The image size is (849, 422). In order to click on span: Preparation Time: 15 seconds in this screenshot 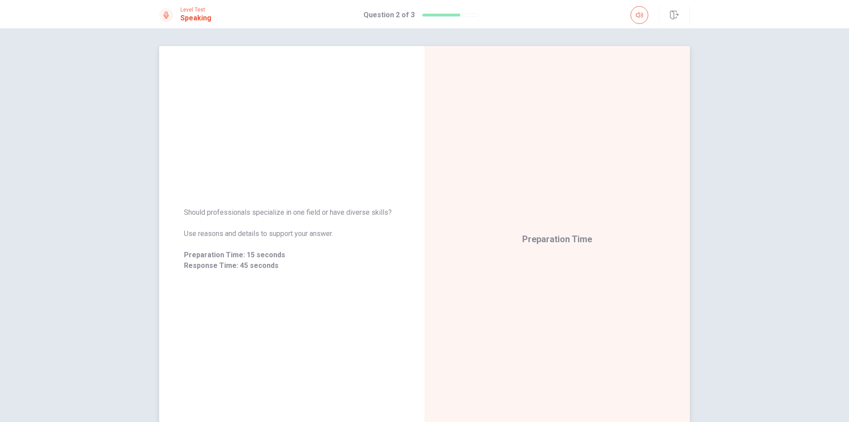, I will do `click(292, 255)`.